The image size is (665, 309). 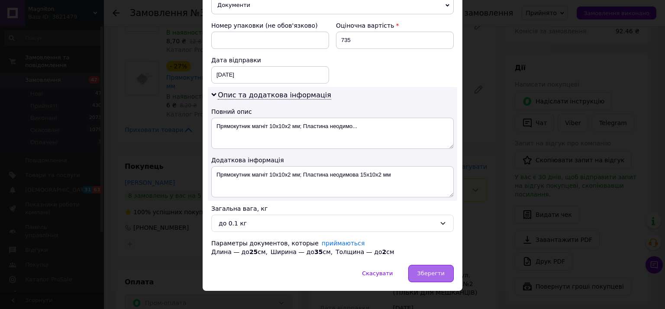 What do you see at coordinates (275, 95) in the screenshot?
I see `span: Опис та додаткова інформація` at bounding box center [275, 95].